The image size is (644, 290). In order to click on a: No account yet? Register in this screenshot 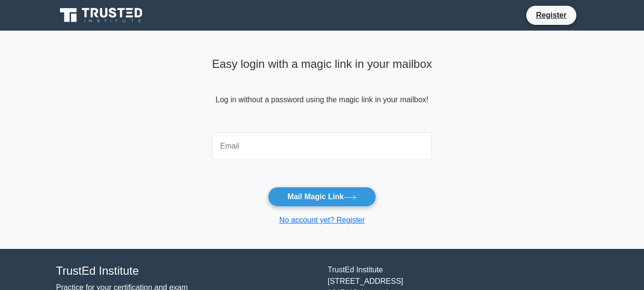, I will do `click(322, 219)`.